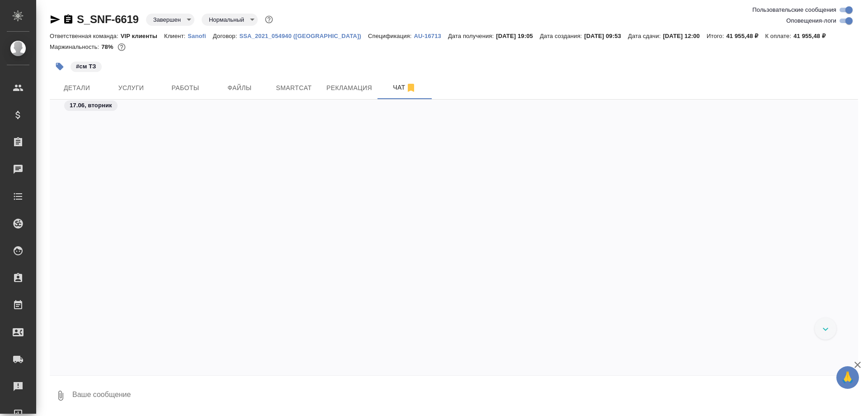 The height and width of the screenshot is (416, 868). What do you see at coordinates (200, 36) in the screenshot?
I see `a: Sanofi` at bounding box center [200, 36].